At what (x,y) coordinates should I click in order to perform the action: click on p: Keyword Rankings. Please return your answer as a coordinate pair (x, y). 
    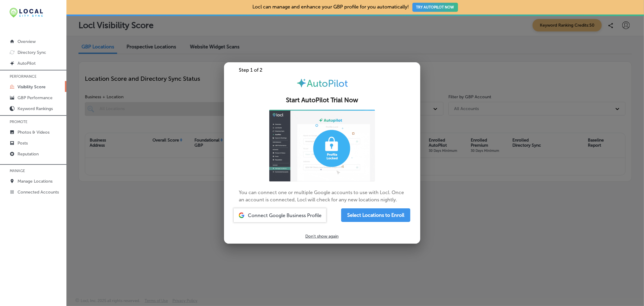
    Looking at the image, I should click on (35, 109).